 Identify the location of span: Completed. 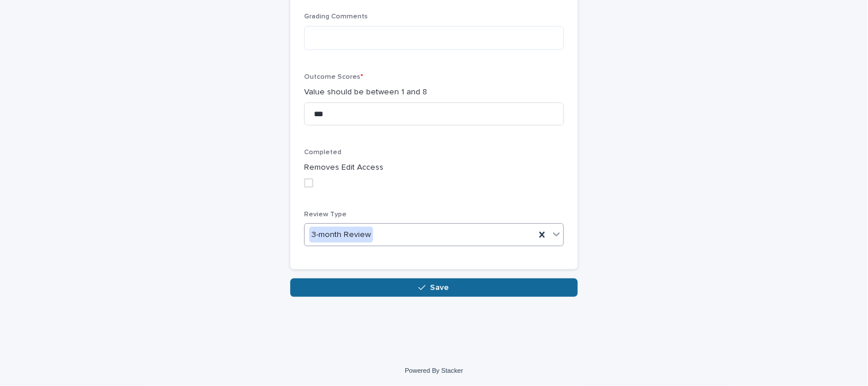
(323, 152).